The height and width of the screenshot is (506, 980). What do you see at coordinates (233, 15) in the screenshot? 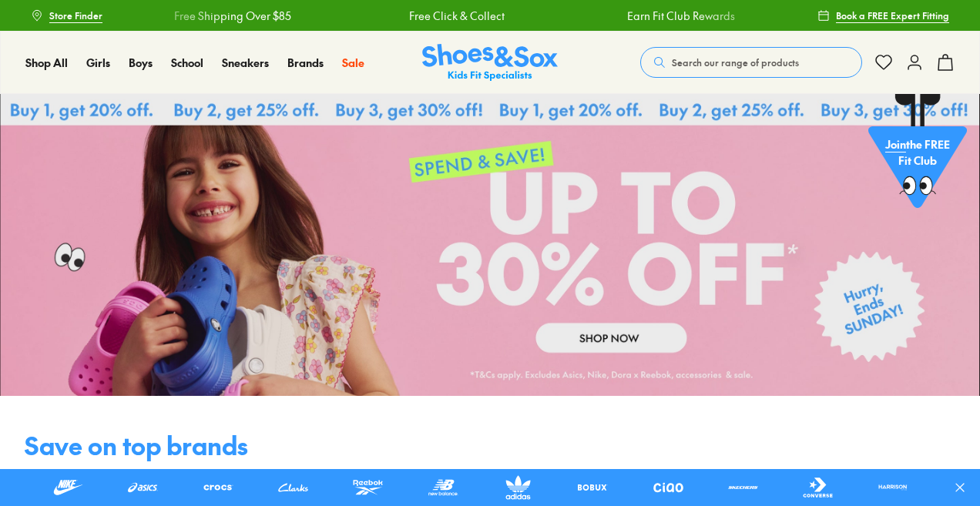
I see `a: Free Shipping Over $85` at bounding box center [233, 15].